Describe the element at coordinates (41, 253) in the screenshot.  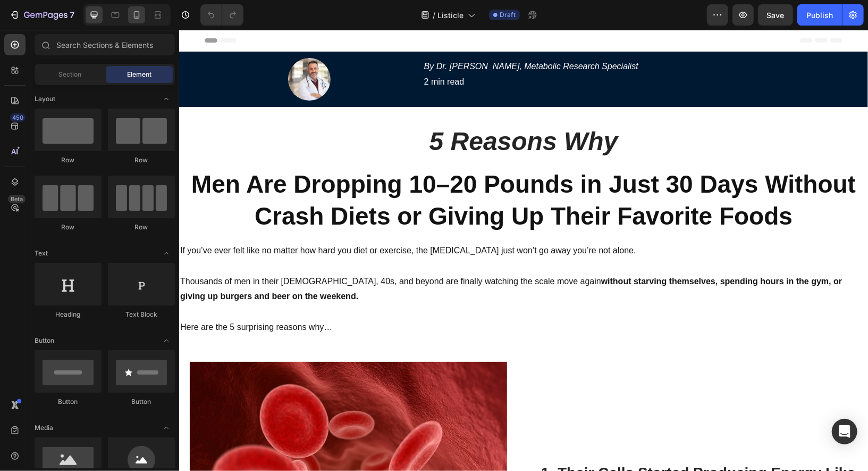
I see `span: Text` at that location.